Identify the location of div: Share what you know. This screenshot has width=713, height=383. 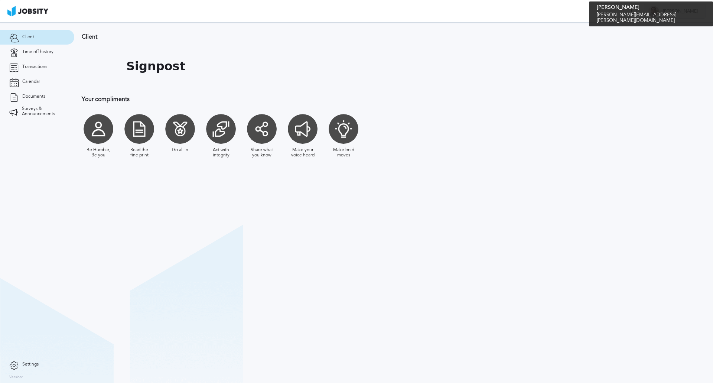
(262, 153).